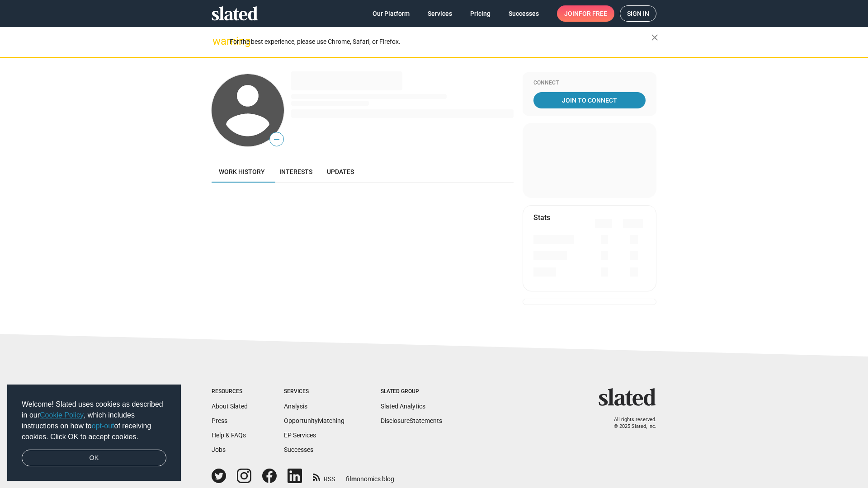  I want to click on span: Pricing, so click(480, 14).